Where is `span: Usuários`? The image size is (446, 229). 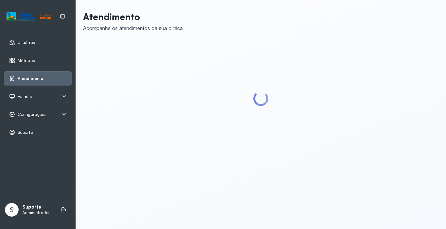
span: Usuários is located at coordinates (26, 42).